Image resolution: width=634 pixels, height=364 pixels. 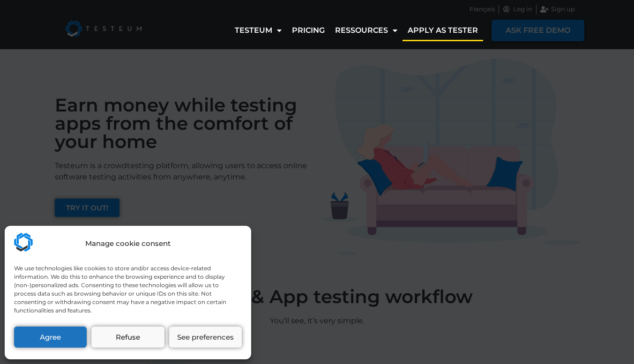 What do you see at coordinates (127, 290) in the screenshot?
I see `div: We use technologies like cookies to store and/or access device-related information. We do this to...` at bounding box center [127, 290].